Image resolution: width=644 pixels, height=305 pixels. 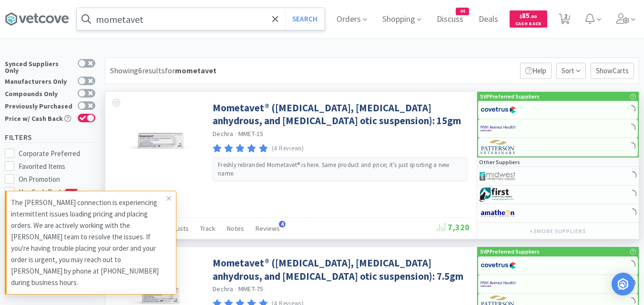 I want to click on p: Help, so click(x=536, y=71).